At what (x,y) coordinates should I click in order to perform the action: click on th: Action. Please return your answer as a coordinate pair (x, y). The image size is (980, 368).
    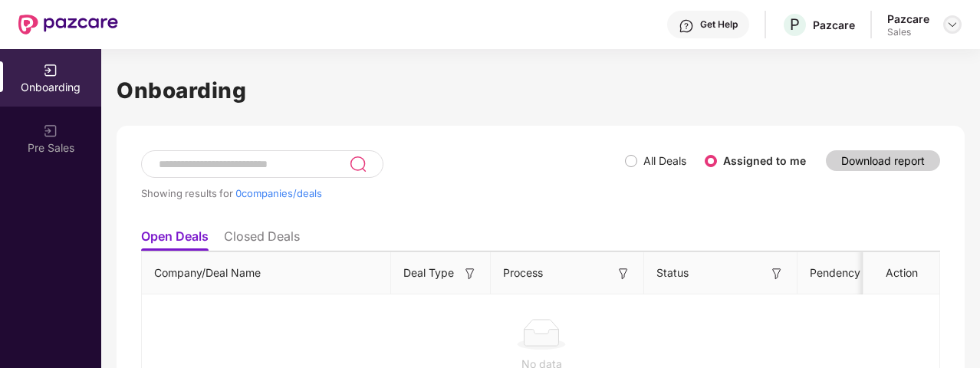
    Looking at the image, I should click on (902, 273).